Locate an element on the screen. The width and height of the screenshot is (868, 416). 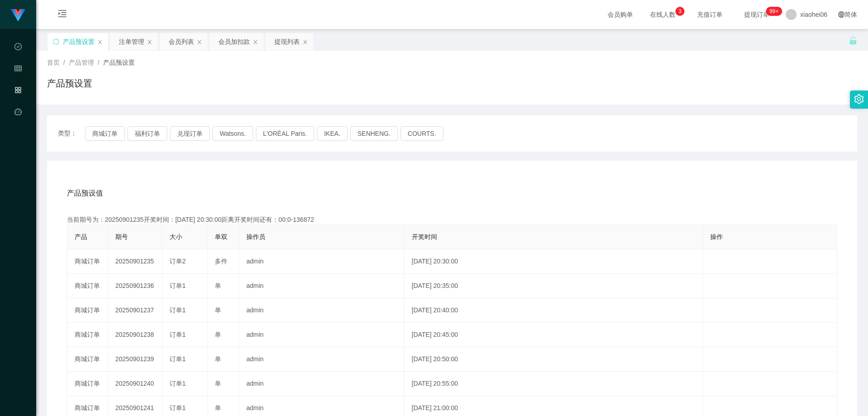
span: 会员管理 is located at coordinates (18, 105).